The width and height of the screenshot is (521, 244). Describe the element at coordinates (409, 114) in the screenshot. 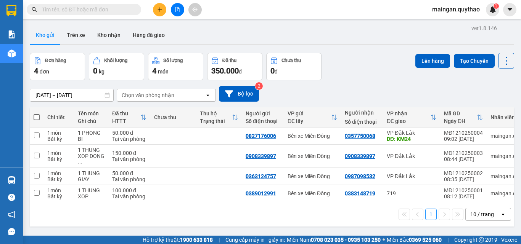

I see `div: VP nhận` at that location.